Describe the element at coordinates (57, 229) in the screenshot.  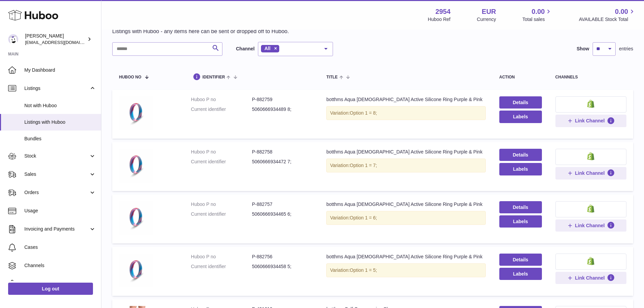
I see `span: Invoicing and Payments` at that location.